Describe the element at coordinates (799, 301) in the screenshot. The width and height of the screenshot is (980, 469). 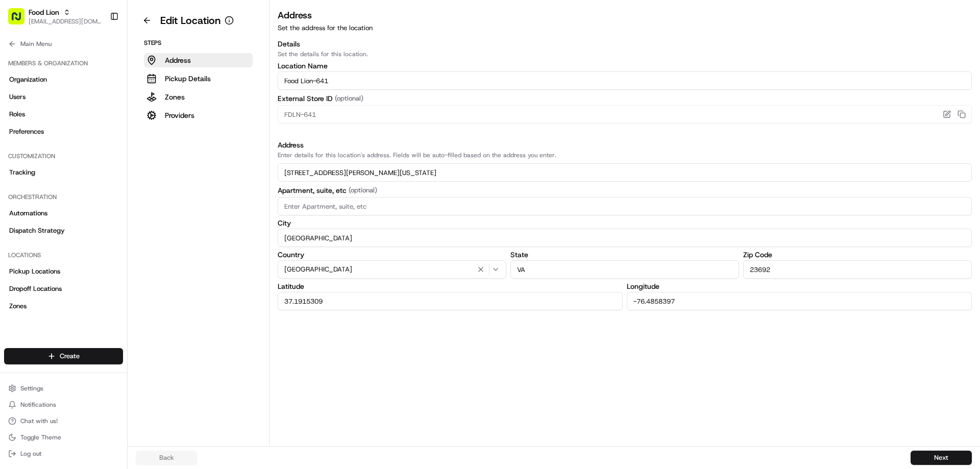
I see `input: Enter Longitude` at that location.